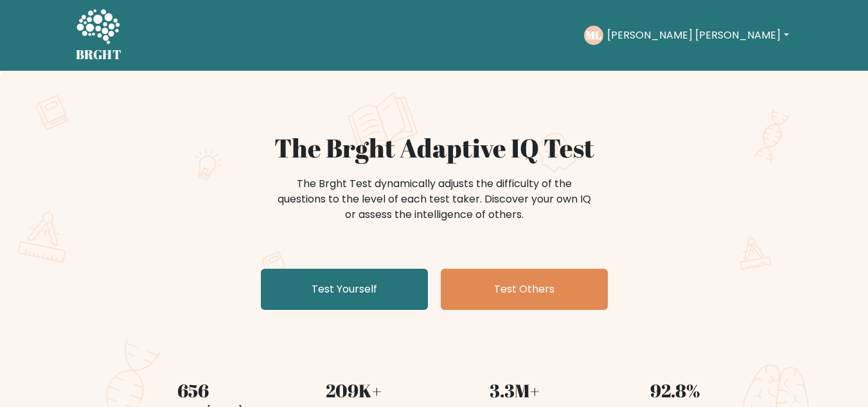 The height and width of the screenshot is (407, 868). What do you see at coordinates (435, 148) in the screenshot?
I see `h1: The Brght Adaptive IQ Test` at bounding box center [435, 148].